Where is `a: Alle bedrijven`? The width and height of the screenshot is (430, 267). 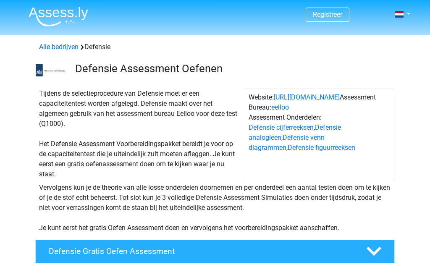
a: Alle bedrijven is located at coordinates (59, 47).